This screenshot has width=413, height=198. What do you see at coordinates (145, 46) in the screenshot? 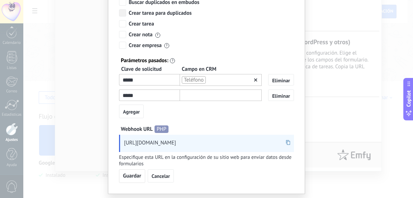
I see `div: Crear empresa` at bounding box center [145, 46].